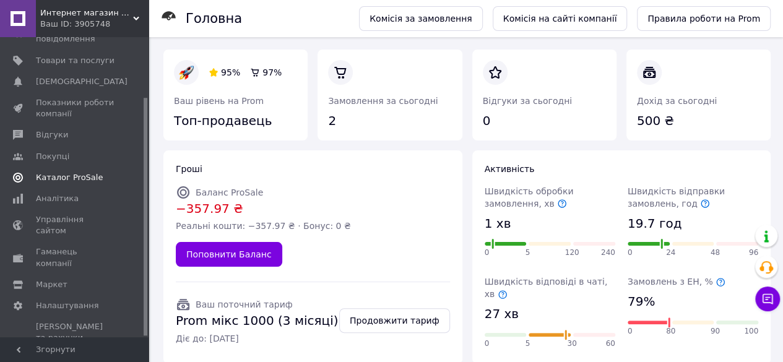  I want to click on span: 90, so click(715, 331).